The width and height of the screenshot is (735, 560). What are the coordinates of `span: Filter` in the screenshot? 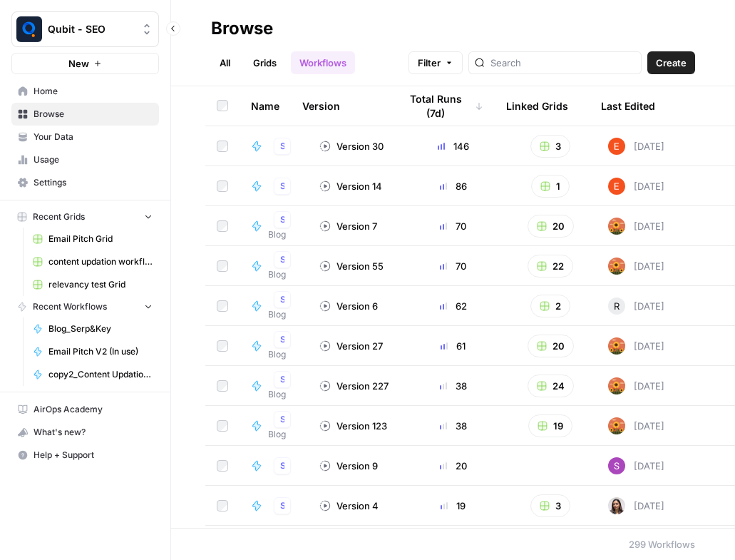 It's located at (429, 63).